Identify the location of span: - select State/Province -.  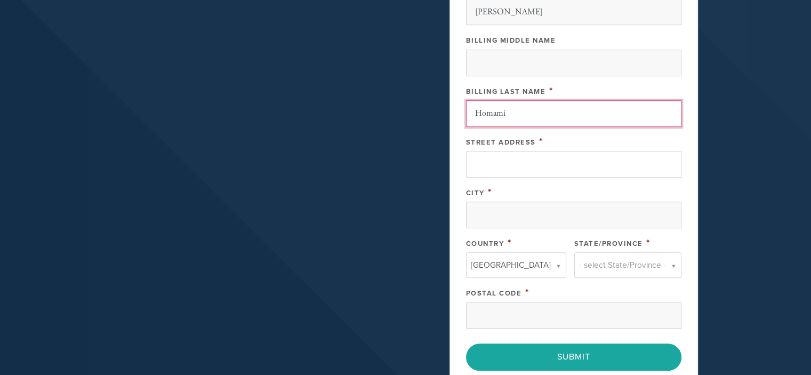
(622, 265).